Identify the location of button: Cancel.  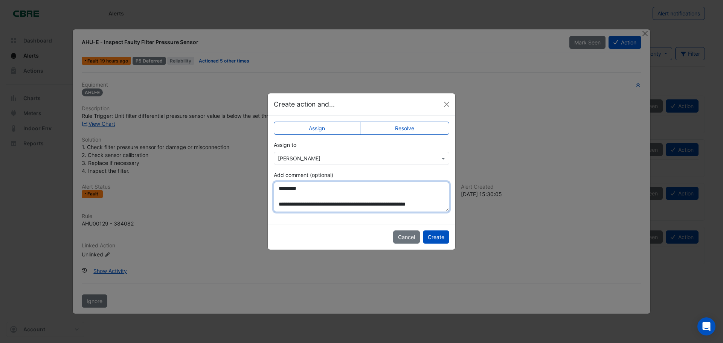
(406, 237).